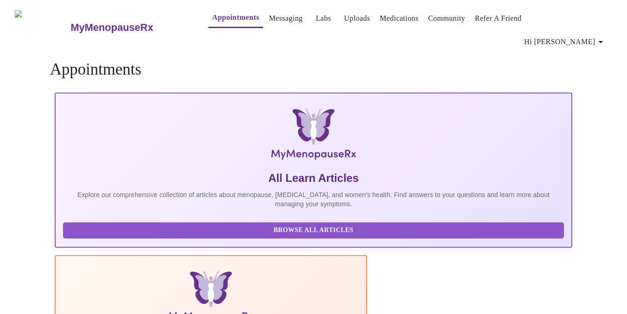  What do you see at coordinates (315, 229) in the screenshot?
I see `a: Browse All Articles` at bounding box center [315, 229].